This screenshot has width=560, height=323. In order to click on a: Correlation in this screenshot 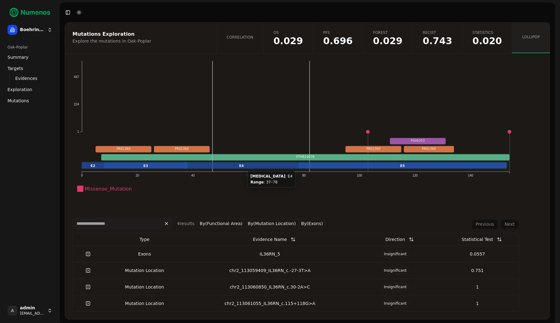, I will do `click(239, 38)`.